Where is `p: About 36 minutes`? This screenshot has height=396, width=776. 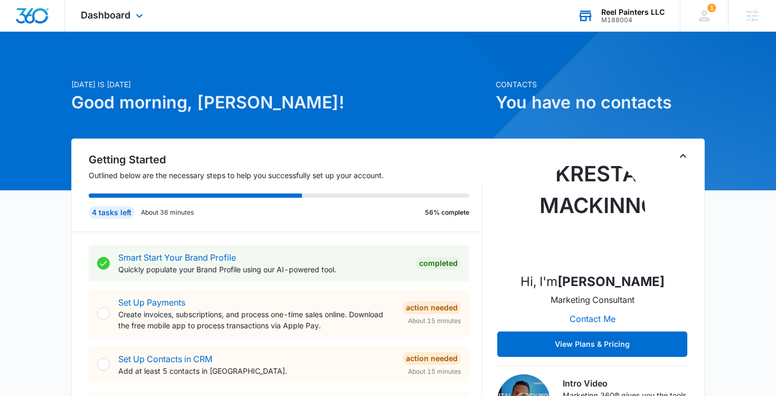
p: About 36 minutes is located at coordinates (167, 212).